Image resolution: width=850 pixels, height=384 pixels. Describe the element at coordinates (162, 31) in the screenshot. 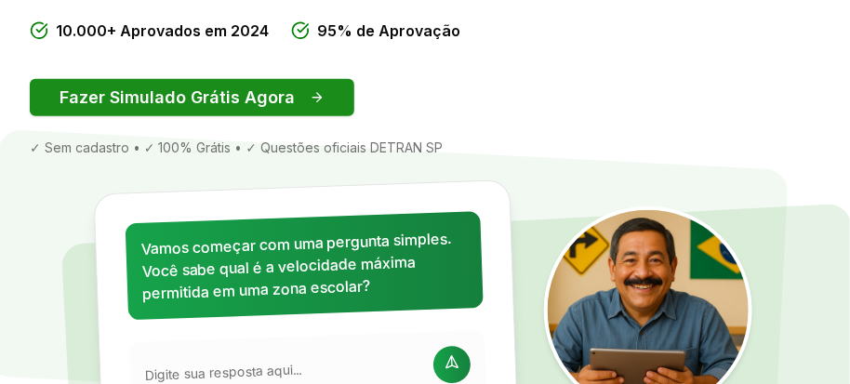

I see `span: 10.000+ Aprovados em 2024` at that location.